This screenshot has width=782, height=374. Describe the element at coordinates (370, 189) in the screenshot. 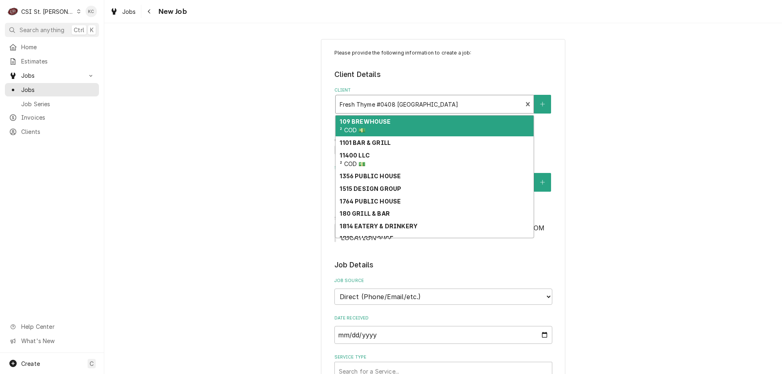

I see `strong: 1515 DESIGN GROUP` at that location.